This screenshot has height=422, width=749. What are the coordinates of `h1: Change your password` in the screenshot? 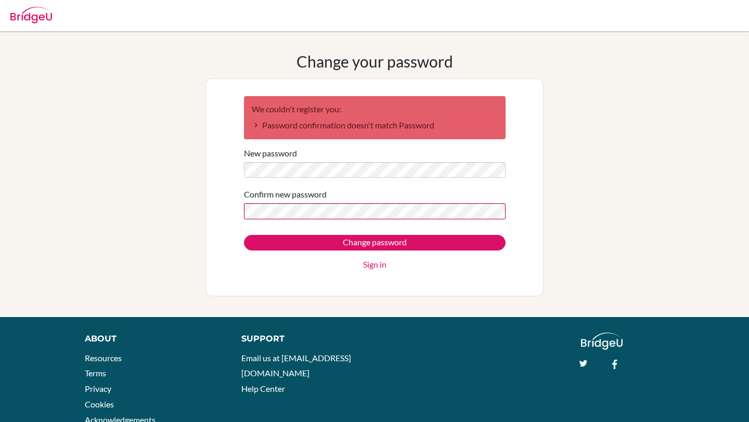 It's located at (375, 61).